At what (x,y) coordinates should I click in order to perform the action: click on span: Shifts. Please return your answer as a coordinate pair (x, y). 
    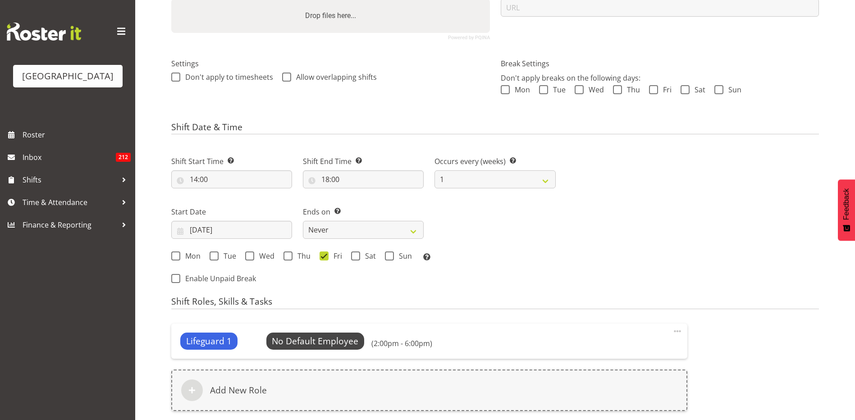
    Looking at the image, I should click on (70, 180).